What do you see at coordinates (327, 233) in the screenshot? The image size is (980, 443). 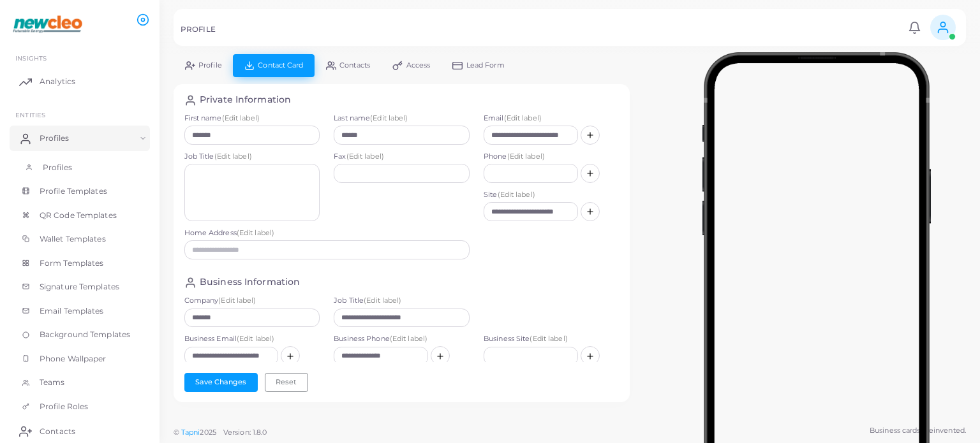 I see `label: Home Address` at bounding box center [327, 233].